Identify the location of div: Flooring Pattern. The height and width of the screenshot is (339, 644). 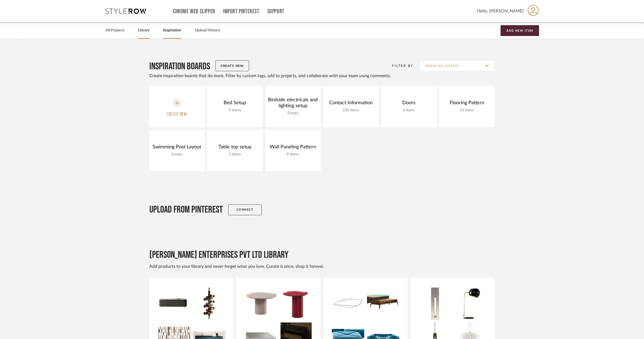
(466, 103).